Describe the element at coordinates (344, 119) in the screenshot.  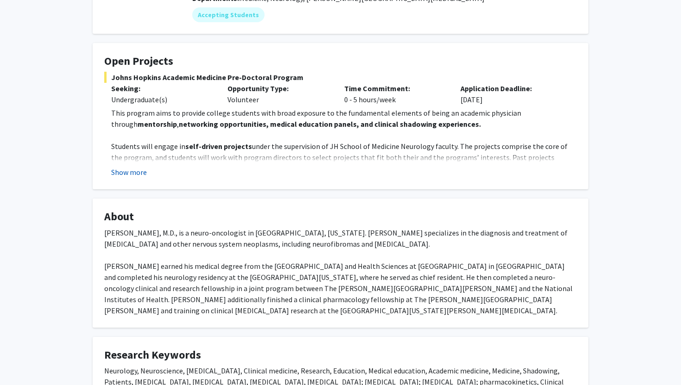
I see `p: This program aims to provide college students with broad exposure to the fundamental elements of ...` at that location.